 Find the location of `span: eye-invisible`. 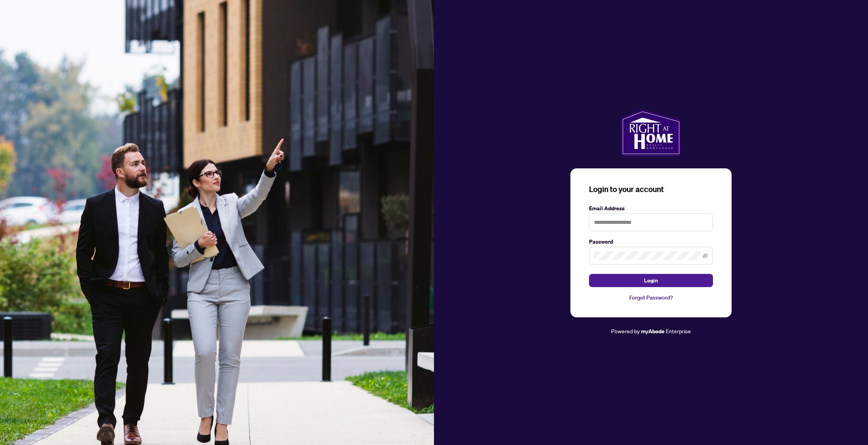

span: eye-invisible is located at coordinates (705, 255).